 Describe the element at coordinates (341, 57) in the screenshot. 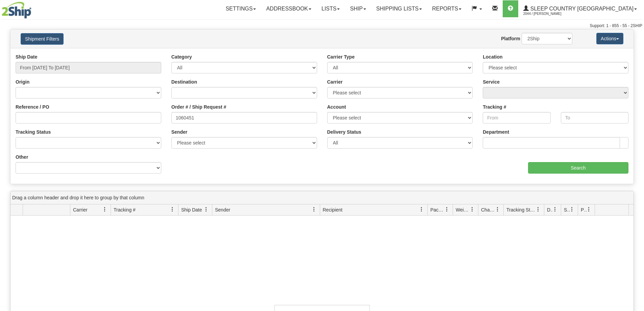

I see `label: Carrier Type` at that location.